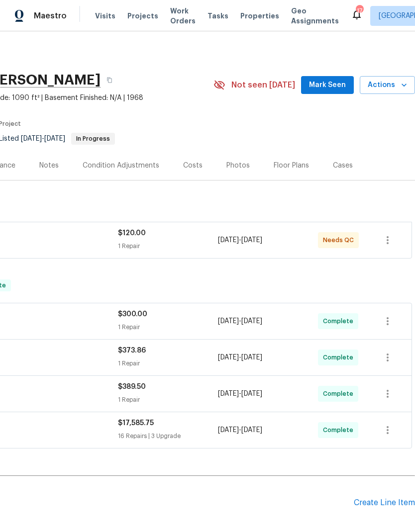 The width and height of the screenshot is (415, 532). Describe the element at coordinates (143, 16) in the screenshot. I see `span: Projects` at that location.